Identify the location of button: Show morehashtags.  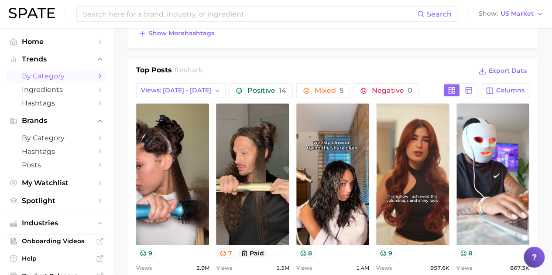
(176, 34).